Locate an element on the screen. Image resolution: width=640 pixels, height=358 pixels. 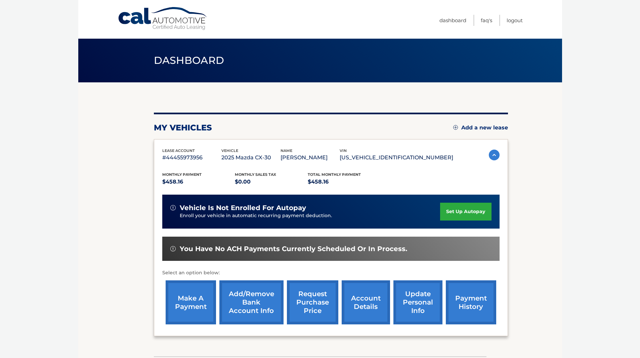
span: Total Monthly Payment is located at coordinates (334, 174).